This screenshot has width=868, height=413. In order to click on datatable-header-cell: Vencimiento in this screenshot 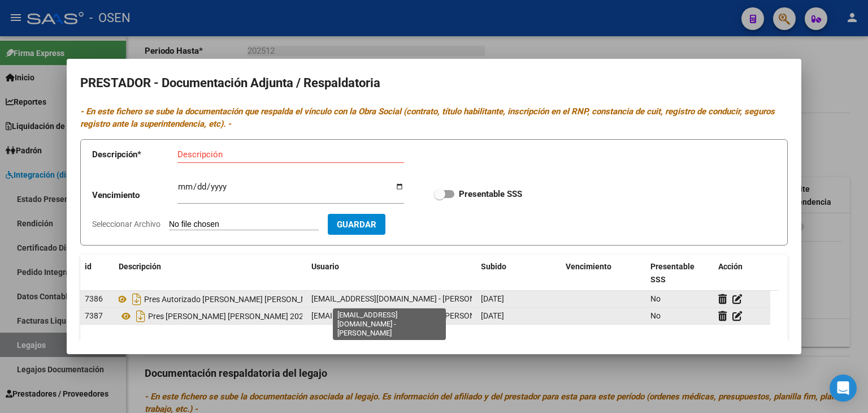, I will do `click(603, 274)`.